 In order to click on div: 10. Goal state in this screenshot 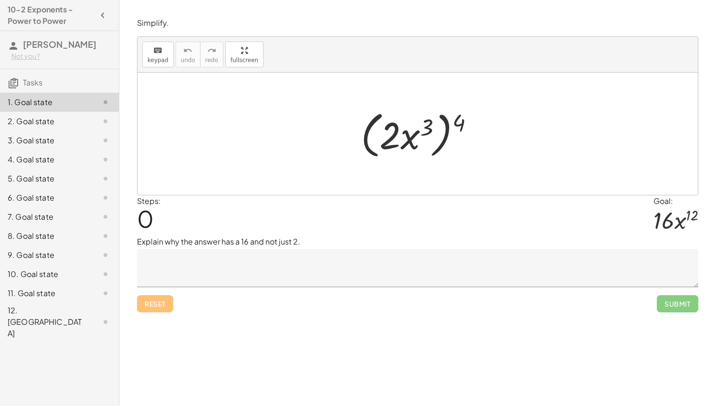, I will do `click(46, 274)`.